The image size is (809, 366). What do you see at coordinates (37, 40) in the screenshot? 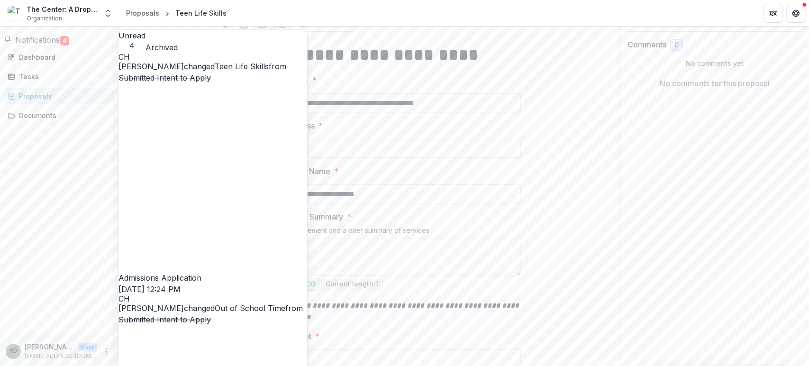
I see `button: Notifications4` at bounding box center [37, 40].